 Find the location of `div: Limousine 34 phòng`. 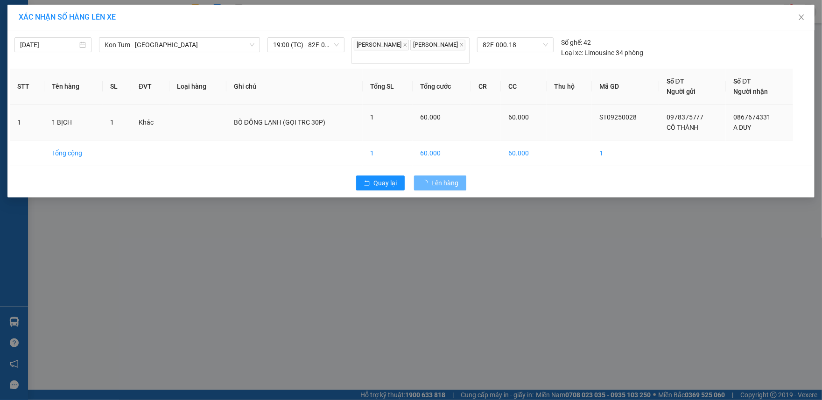

div: Limousine 34 phòng is located at coordinates (602, 53).